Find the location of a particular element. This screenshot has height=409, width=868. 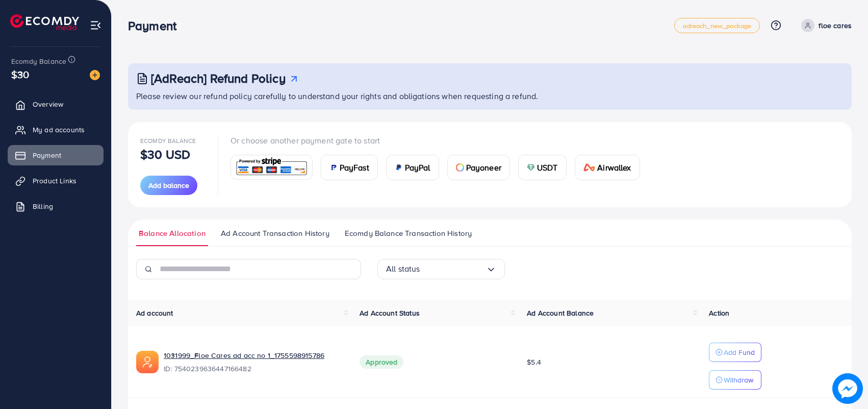

span: Ad Account Status is located at coordinates (389, 313).